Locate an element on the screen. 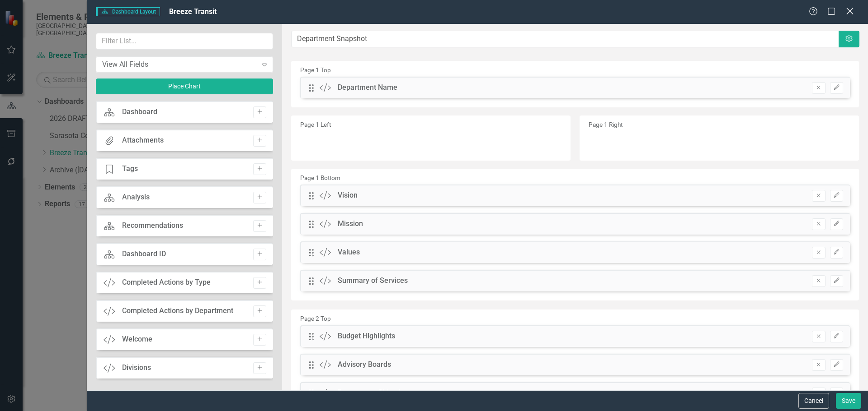  small: Page 1 Left is located at coordinates (316, 125).